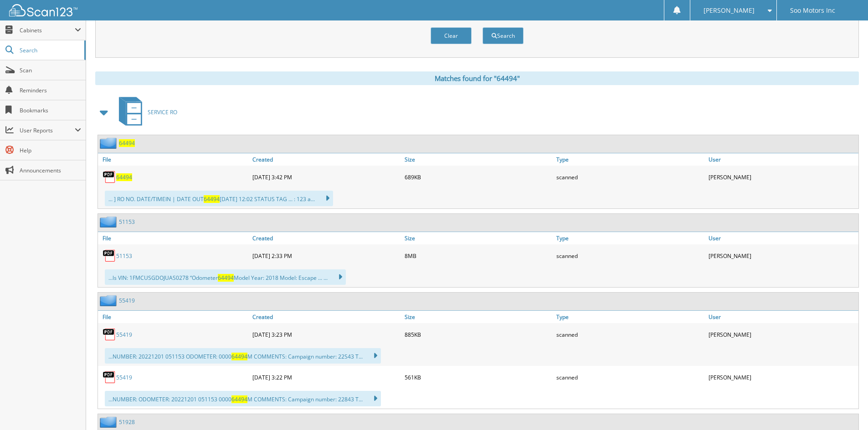 The image size is (868, 430). I want to click on span: Reminders, so click(50, 90).